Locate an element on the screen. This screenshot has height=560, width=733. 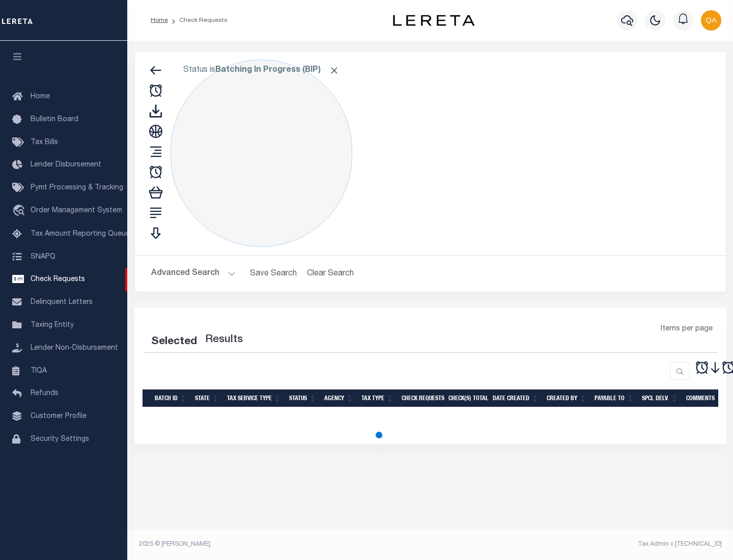
span: Customer Profile is located at coordinates (59, 416).